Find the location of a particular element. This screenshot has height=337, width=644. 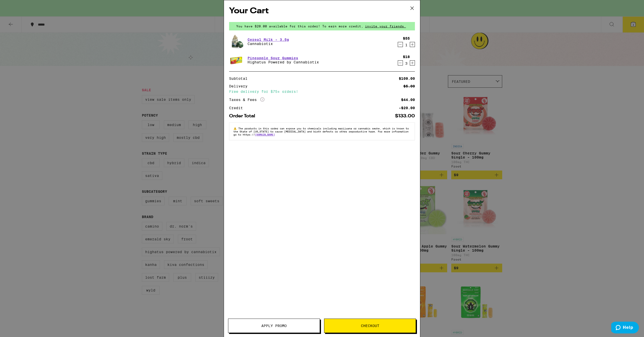

div: $55 is located at coordinates (406, 39).